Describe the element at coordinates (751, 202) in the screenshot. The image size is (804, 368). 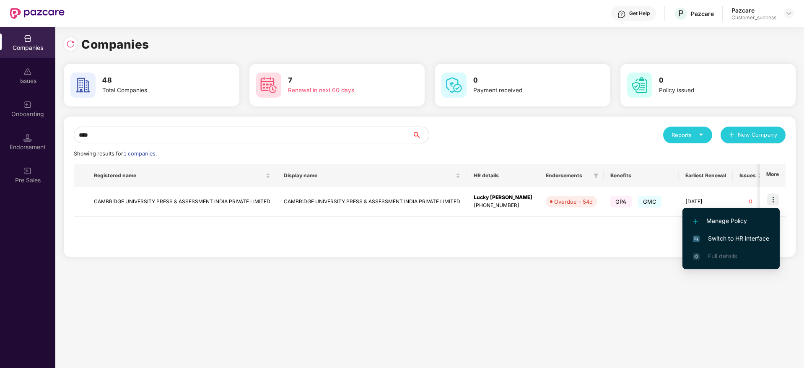
I see `div: 0` at that location.